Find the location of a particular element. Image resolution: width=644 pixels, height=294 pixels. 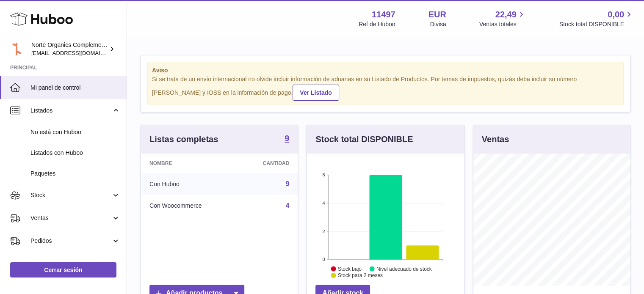

td: Con Woocommerce is located at coordinates (189, 206).